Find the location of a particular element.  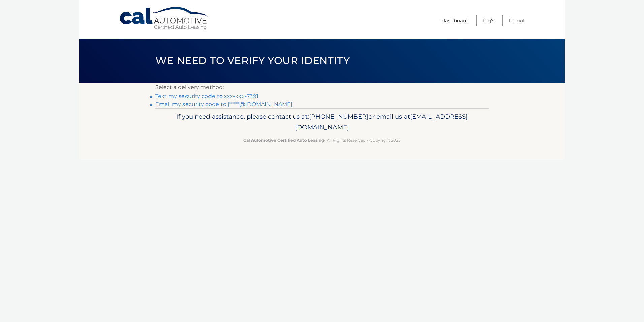

a: Cal Automotive is located at coordinates (164, 19).